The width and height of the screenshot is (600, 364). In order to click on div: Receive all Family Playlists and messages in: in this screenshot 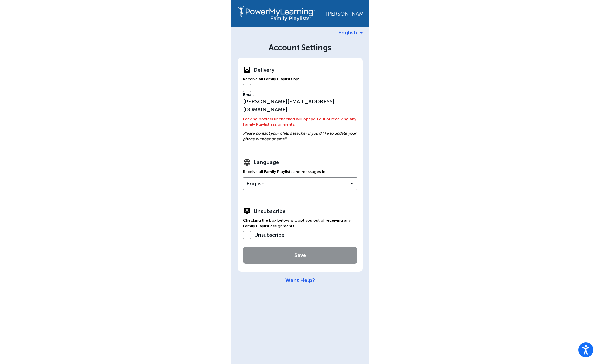, I will do `click(300, 172)`.